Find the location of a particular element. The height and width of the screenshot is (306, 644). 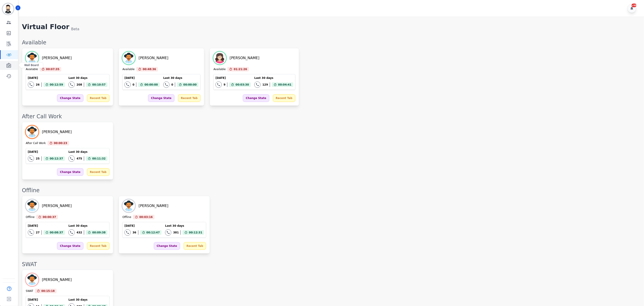

div: +99 is located at coordinates (634, 6).